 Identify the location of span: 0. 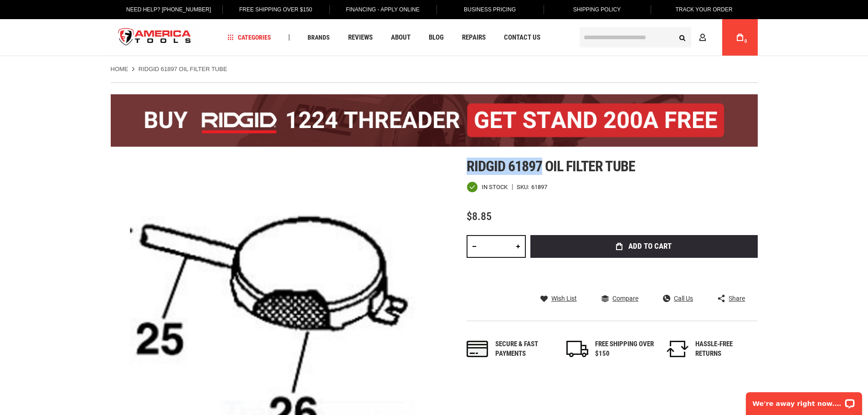
(746, 41).